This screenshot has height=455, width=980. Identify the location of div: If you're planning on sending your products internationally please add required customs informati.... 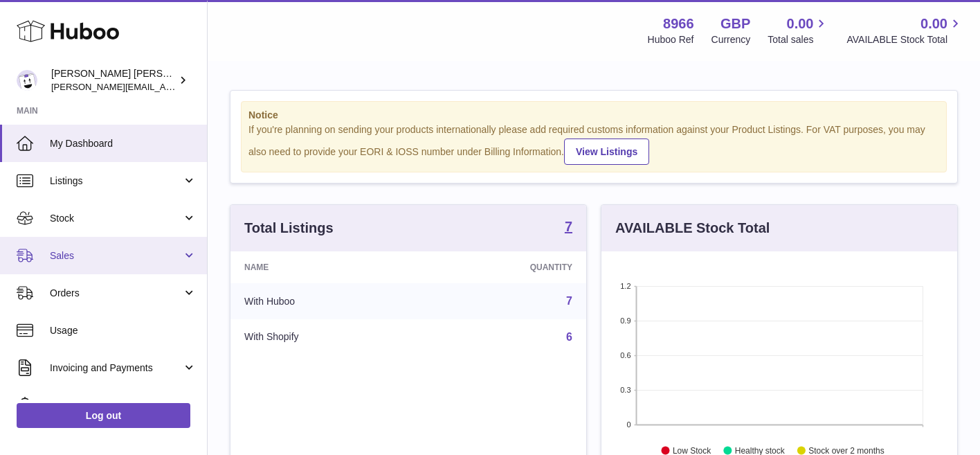
(593, 144).